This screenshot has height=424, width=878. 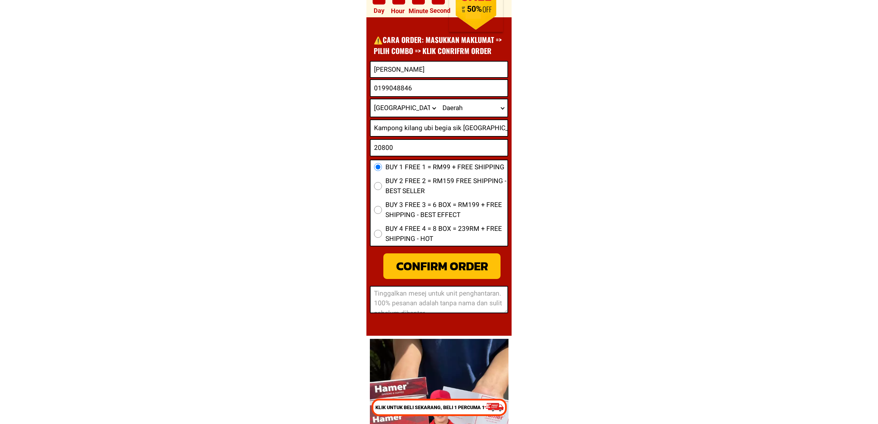 What do you see at coordinates (405, 108) in the screenshot?
I see `select: Select province` at bounding box center [405, 108].